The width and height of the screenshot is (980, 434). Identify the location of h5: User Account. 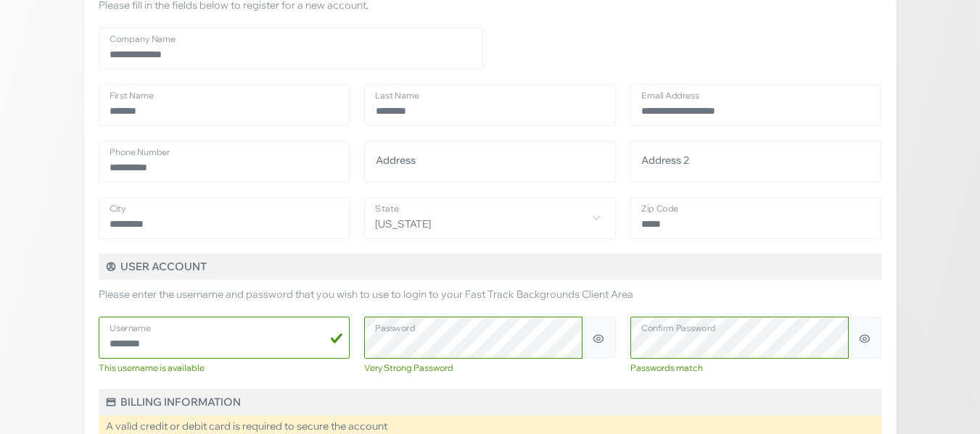
(490, 267).